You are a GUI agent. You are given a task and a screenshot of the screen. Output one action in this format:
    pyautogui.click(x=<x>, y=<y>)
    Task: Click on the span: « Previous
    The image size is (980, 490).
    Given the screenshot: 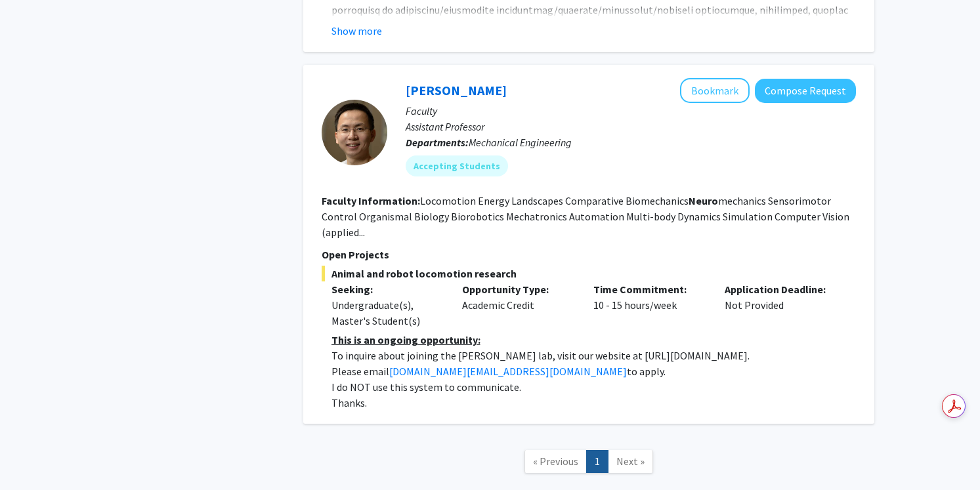 What is the action you would take?
    pyautogui.click(x=556, y=461)
    